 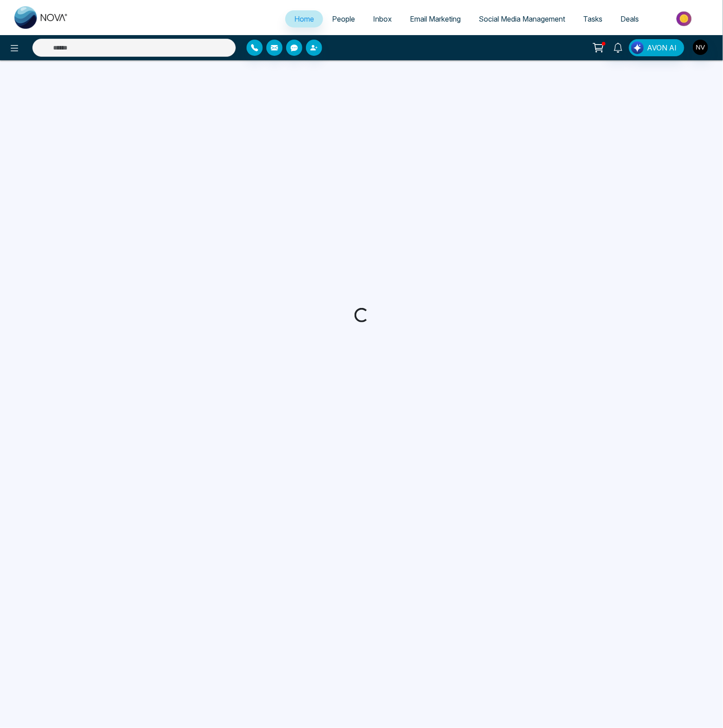 What do you see at coordinates (522, 19) in the screenshot?
I see `a: Social Media Management` at bounding box center [522, 19].